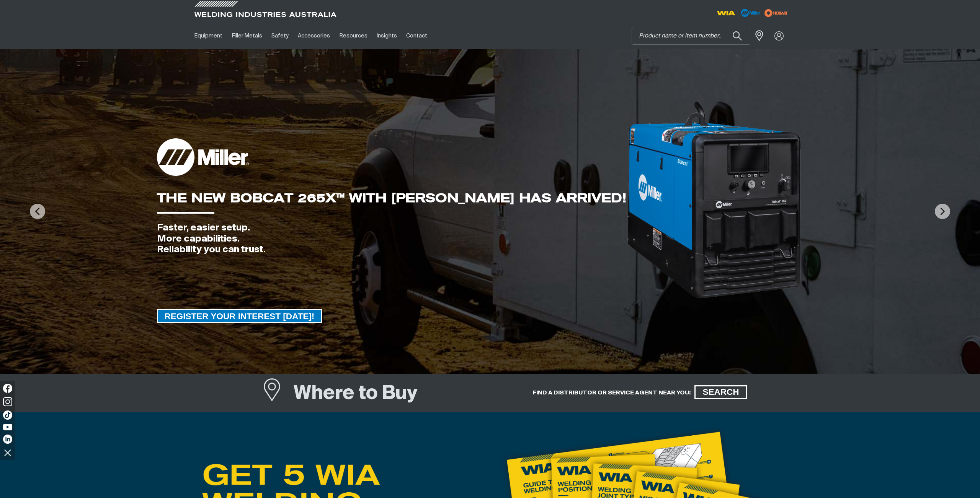 The image size is (980, 498). I want to click on a: REGISTER YOUR INTEREST TODAY!, so click(239, 316).